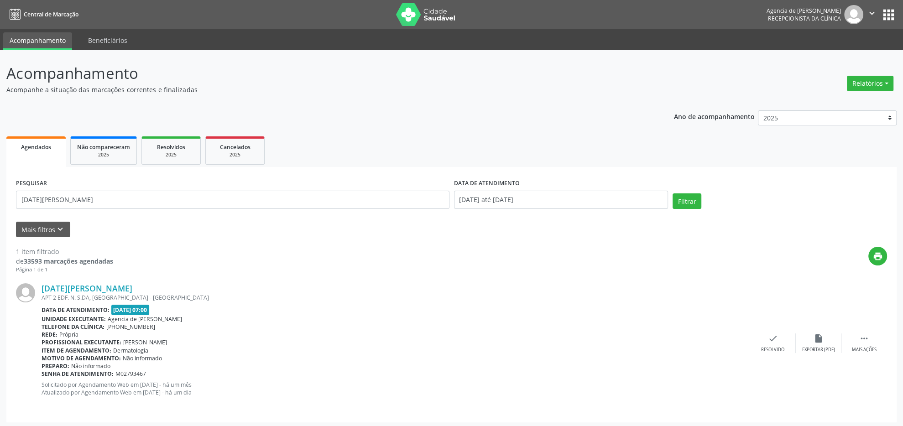 This screenshot has height=426, width=903. What do you see at coordinates (870, 83) in the screenshot?
I see `button: Relatórios` at bounding box center [870, 83].